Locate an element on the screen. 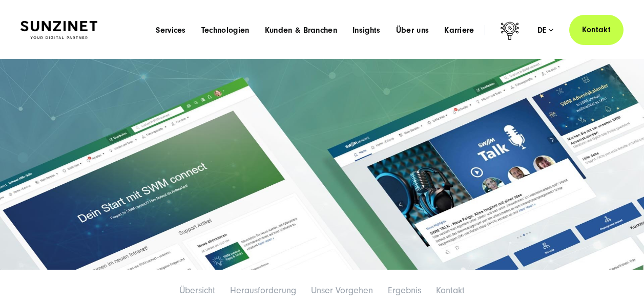 This screenshot has width=644, height=304. span: Services is located at coordinates (171, 30).